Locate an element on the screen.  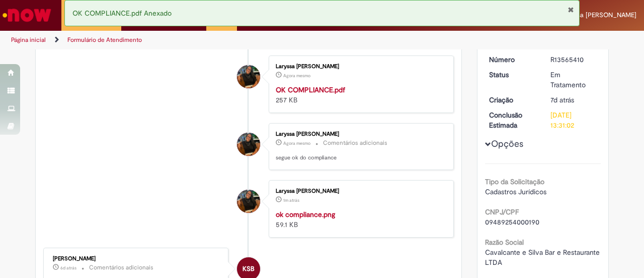
time: 01/10/2025 11:01:46 is located at coordinates (297, 143).